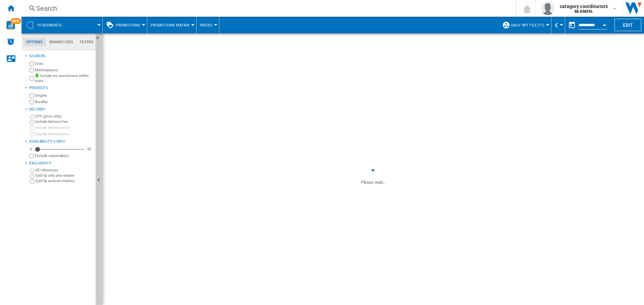 This screenshot has height=305, width=644. What do you see at coordinates (61, 110) in the screenshot?
I see `div: Delivery` at bounding box center [61, 110].